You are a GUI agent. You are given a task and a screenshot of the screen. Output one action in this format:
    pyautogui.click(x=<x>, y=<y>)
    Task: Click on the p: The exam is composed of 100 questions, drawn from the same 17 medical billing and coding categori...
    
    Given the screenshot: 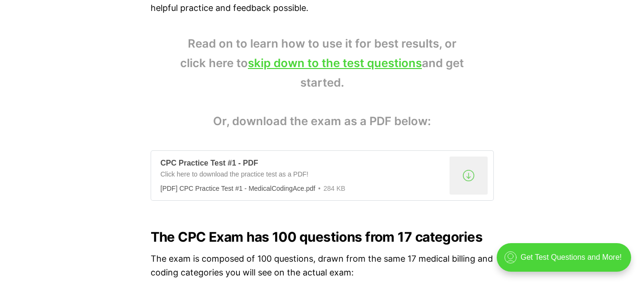 What is the action you would take?
    pyautogui.click(x=322, y=266)
    